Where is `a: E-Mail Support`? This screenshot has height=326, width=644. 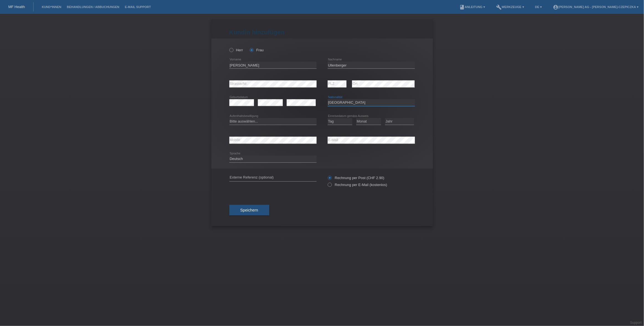
a: E-Mail Support is located at coordinates (138, 7).